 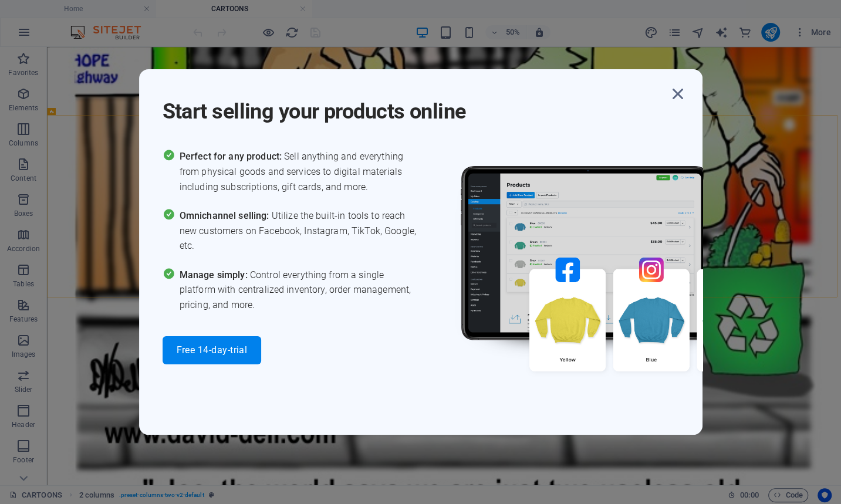 What do you see at coordinates (300, 231) in the screenshot?
I see `span: Utilize the built-in tools to reach new customers on Facebook, Instagram, TikTok, Google, etc.` at bounding box center [300, 231].